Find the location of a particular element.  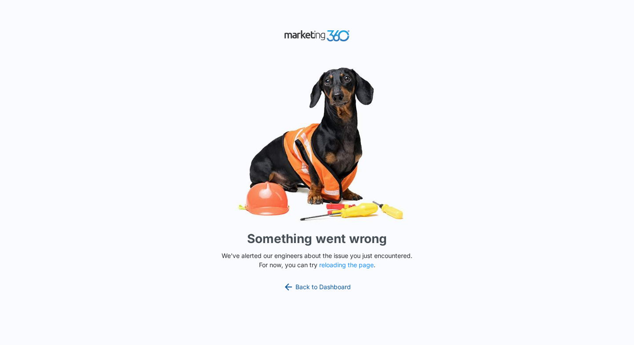

button: reloading the page is located at coordinates (347, 265).